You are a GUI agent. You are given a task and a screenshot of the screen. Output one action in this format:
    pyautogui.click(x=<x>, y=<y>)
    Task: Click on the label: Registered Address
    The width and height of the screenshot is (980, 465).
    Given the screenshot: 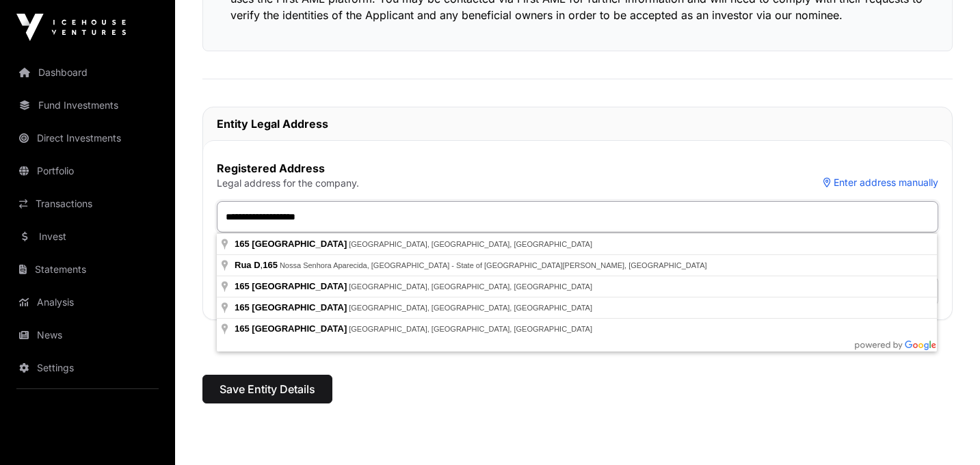 What is the action you would take?
    pyautogui.click(x=288, y=168)
    